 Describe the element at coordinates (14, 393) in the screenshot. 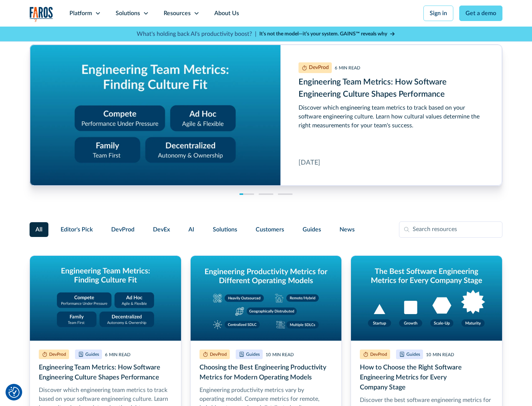

I see `img: Revisit consent button` at that location.